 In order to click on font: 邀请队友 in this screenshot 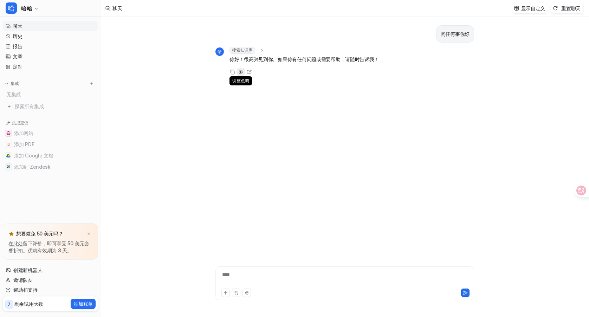, I will do `click(23, 280)`.